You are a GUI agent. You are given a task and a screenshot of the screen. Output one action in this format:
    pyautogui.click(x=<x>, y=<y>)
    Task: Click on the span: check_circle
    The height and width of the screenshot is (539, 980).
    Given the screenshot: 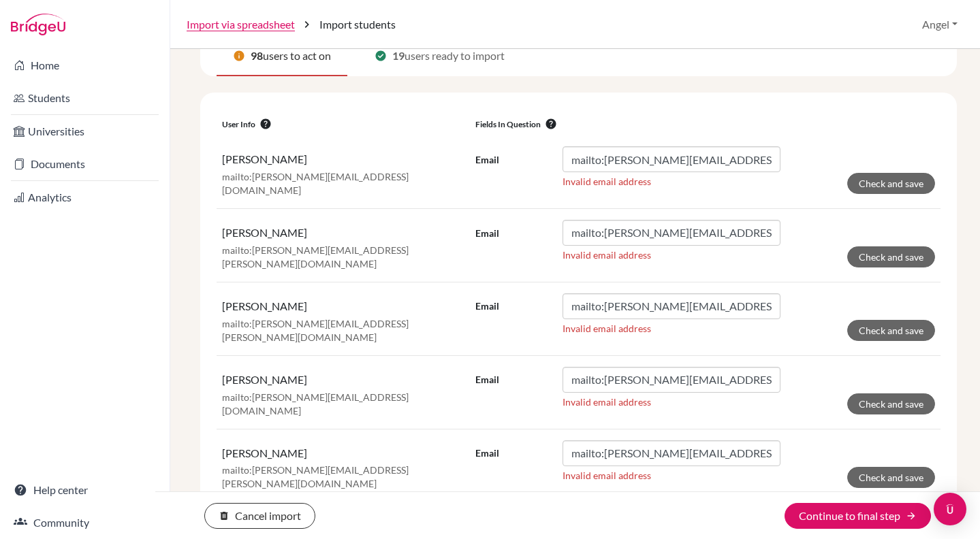 What is the action you would take?
    pyautogui.click(x=381, y=56)
    